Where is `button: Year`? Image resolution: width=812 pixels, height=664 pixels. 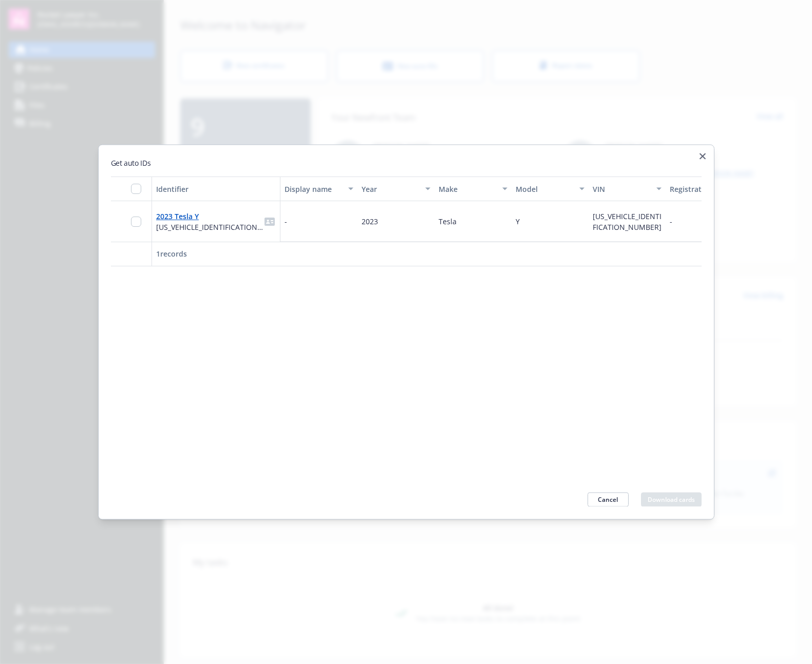 button: Year is located at coordinates (396, 189).